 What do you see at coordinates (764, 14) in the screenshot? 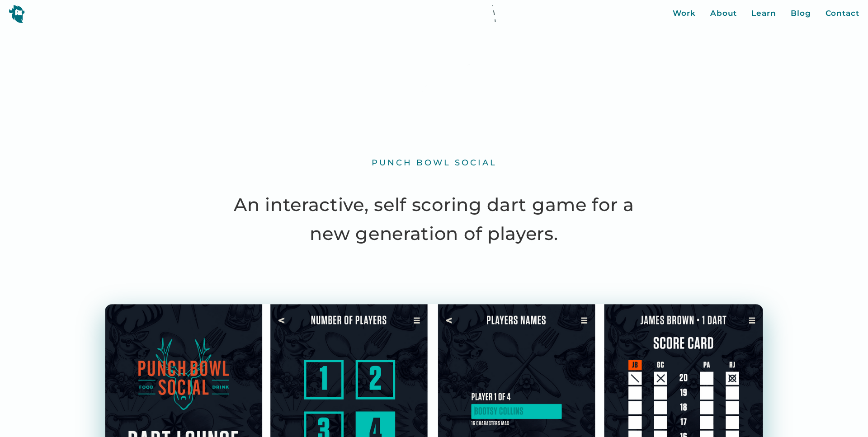
I see `a: Learn` at bounding box center [764, 14].